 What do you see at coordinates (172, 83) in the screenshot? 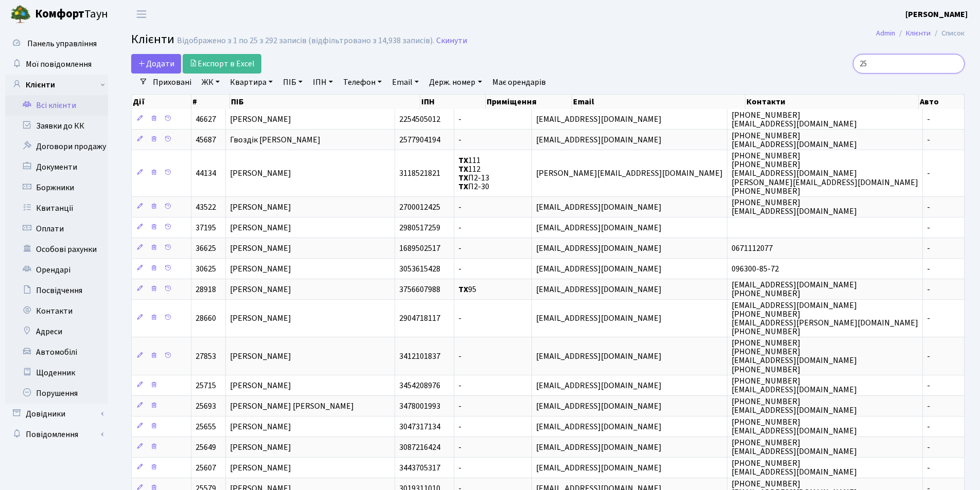
I see `a: Приховані` at bounding box center [172, 83].